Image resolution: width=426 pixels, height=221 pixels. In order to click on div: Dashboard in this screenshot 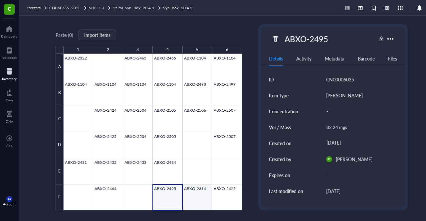, I will do `click(9, 36)`.